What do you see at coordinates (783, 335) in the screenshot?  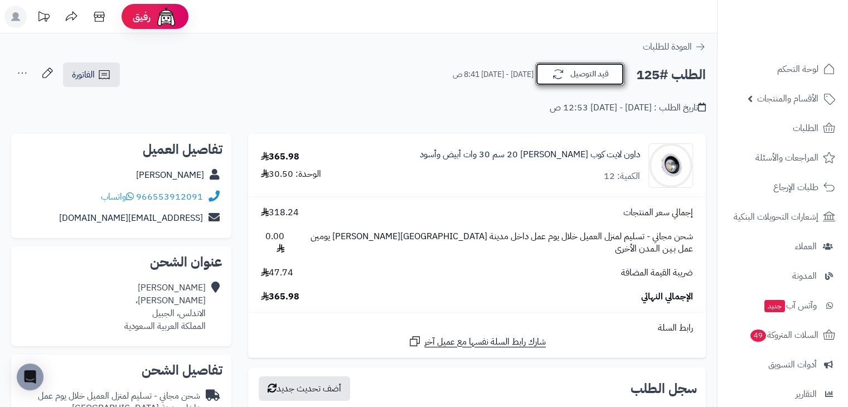 I see `a: السلات المتروكة49` at bounding box center [783, 335].